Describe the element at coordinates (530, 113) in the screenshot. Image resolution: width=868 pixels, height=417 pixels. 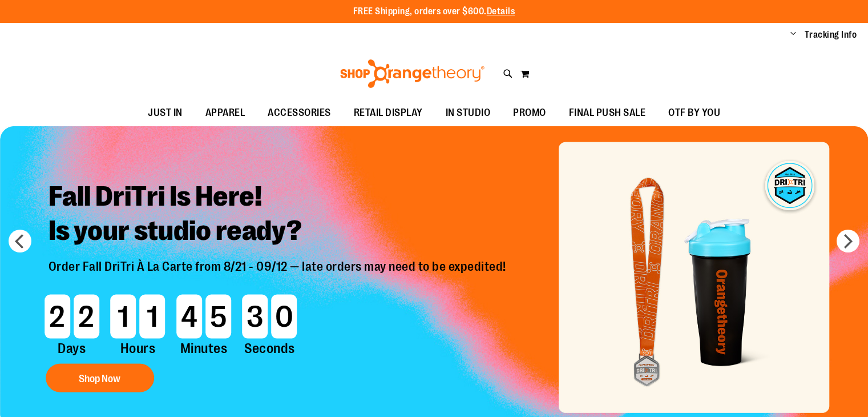
I see `a: PROMO` at that location.